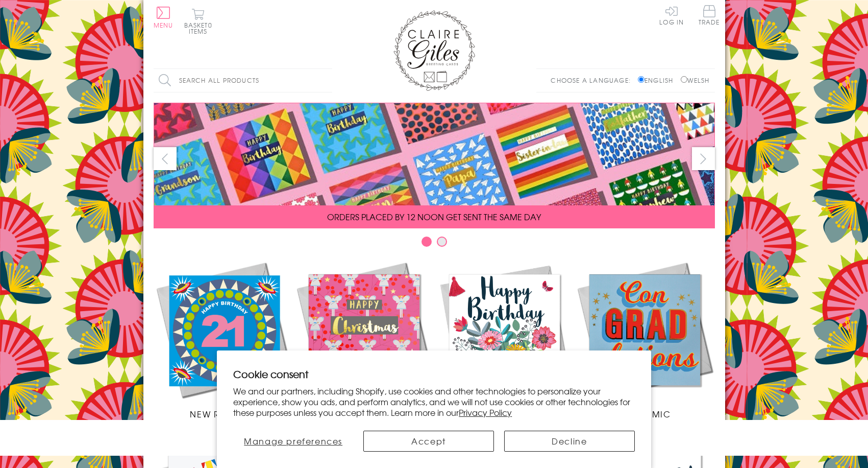  What do you see at coordinates (293, 441) in the screenshot?
I see `button: Manage preferences` at bounding box center [293, 441].